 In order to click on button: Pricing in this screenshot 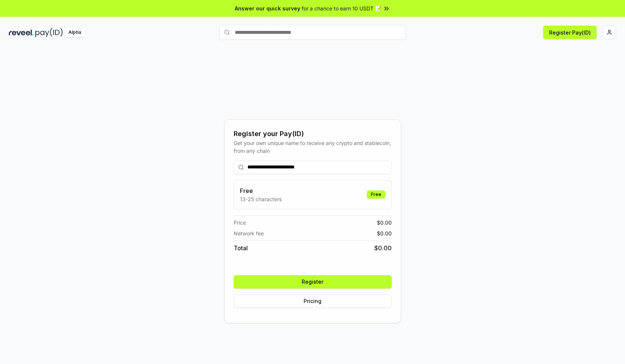, I will do `click(313, 301)`.